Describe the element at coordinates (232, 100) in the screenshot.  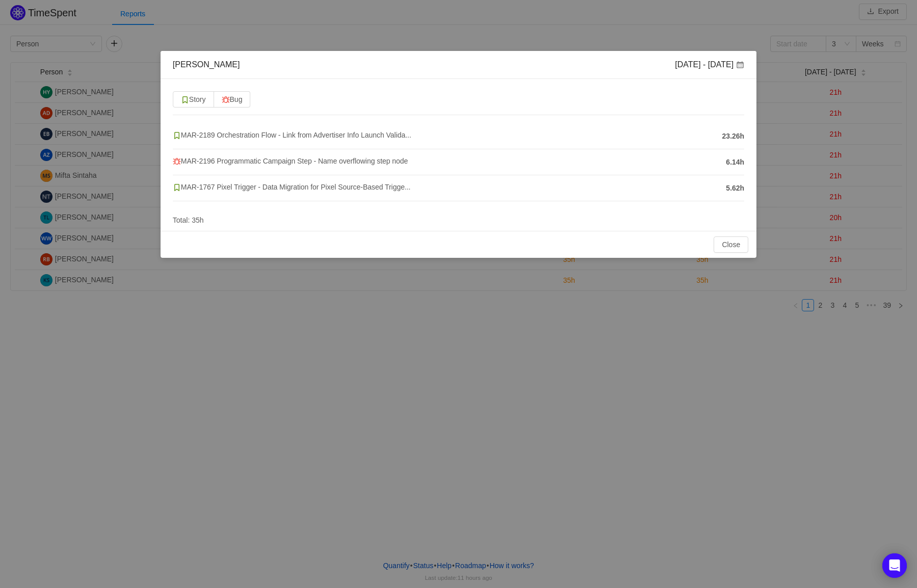
I see `span: Bug` at that location.